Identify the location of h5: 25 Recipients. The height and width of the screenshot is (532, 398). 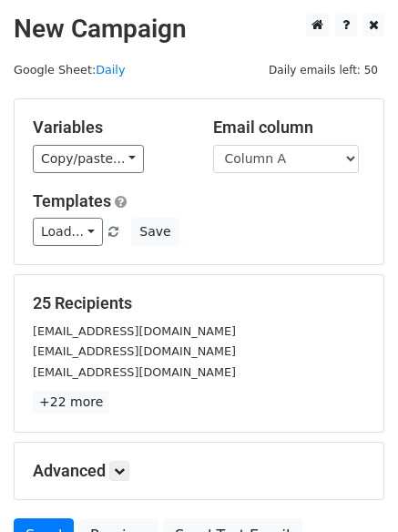
(199, 303).